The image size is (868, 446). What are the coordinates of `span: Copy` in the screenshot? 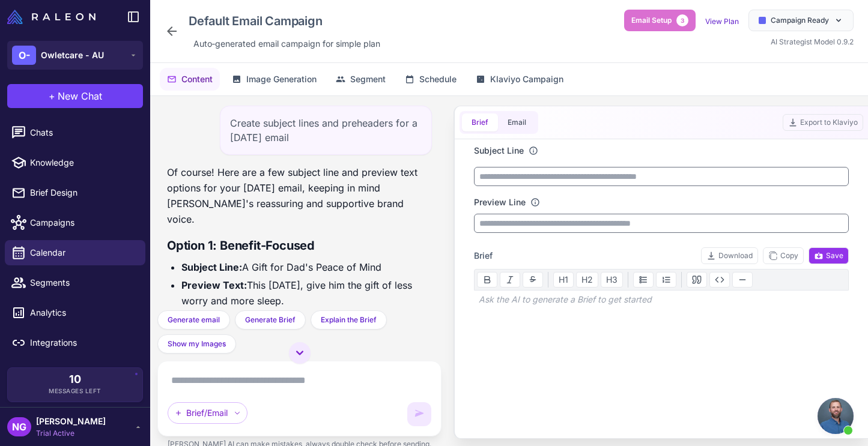 It's located at (783, 255).